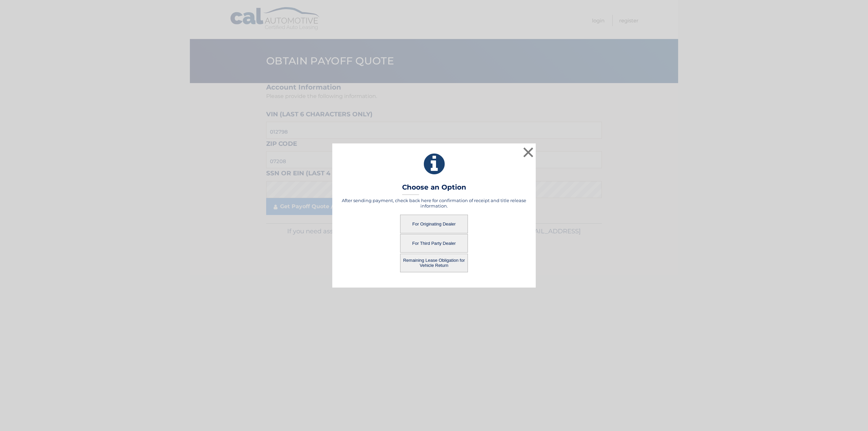 This screenshot has height=431, width=868. What do you see at coordinates (434, 203) in the screenshot?
I see `h5: After sending payment, check back here for confirmation of receipt and title release information.` at bounding box center [434, 203].